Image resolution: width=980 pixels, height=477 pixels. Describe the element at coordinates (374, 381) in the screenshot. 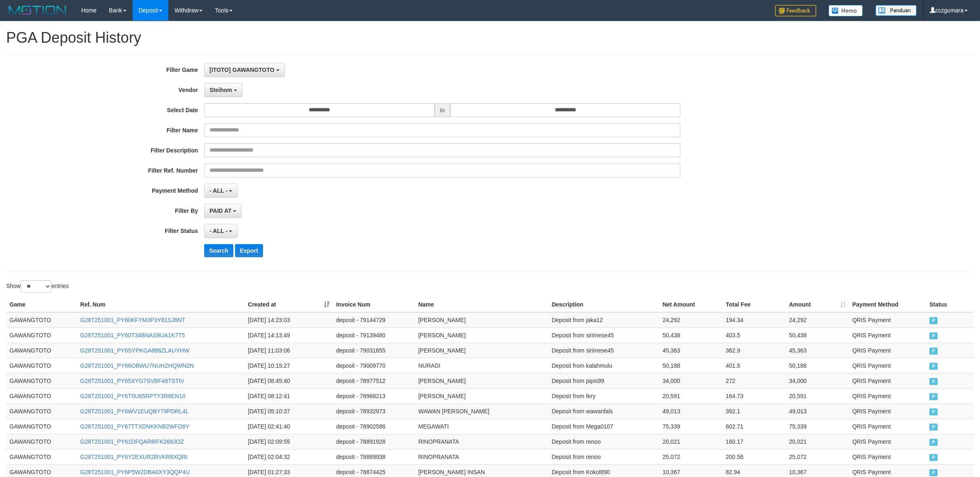

I see `td: deposit - 78977512` at that location.